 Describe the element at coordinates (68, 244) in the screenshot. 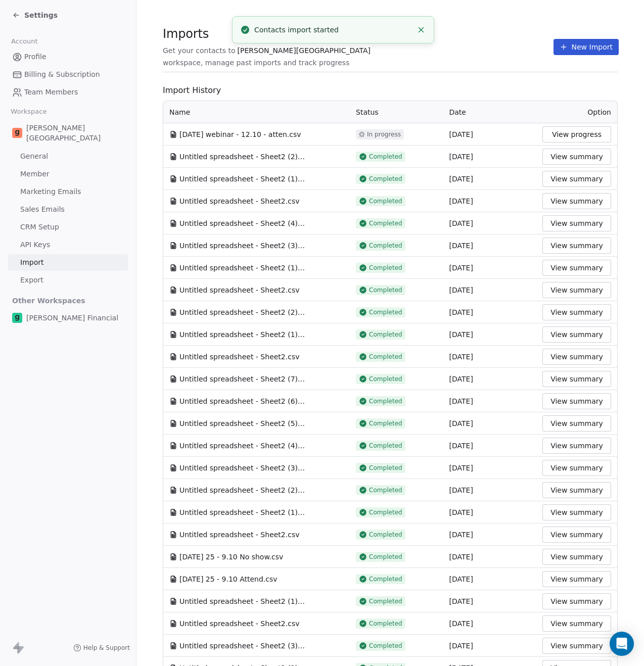

I see `a: API Keys` at that location.